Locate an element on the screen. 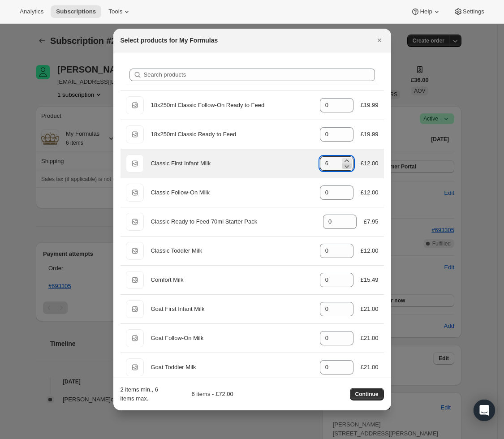 The image size is (504, 439). div: 18x250ml Classic Follow-On Ready to Feed is located at coordinates (231, 105).